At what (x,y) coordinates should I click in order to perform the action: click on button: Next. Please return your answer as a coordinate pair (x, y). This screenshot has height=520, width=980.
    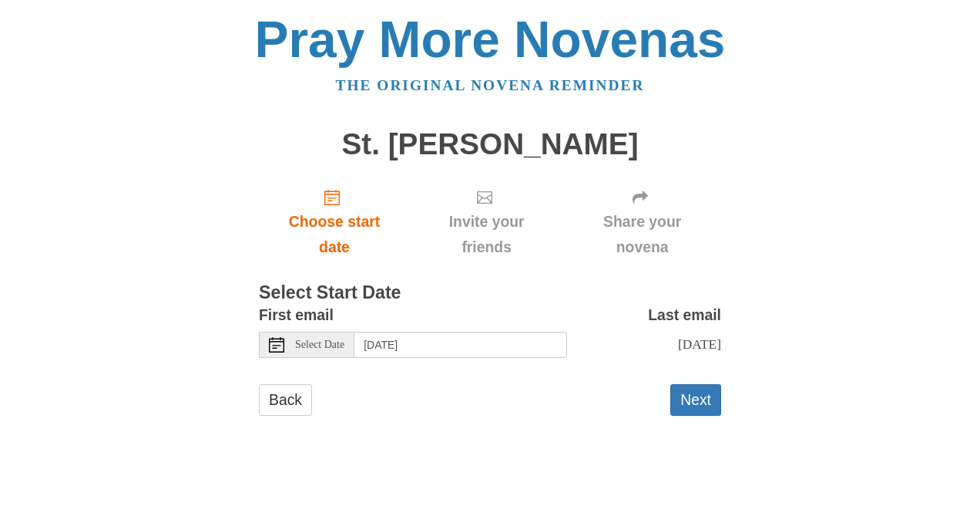
    Looking at the image, I should click on (696, 400).